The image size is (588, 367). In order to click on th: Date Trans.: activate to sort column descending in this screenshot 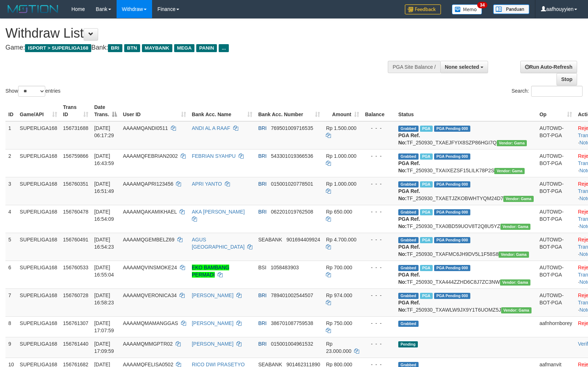, I will do `click(105, 111)`.